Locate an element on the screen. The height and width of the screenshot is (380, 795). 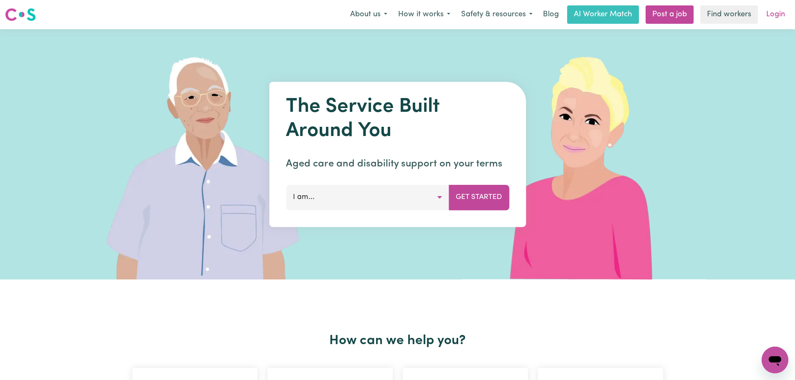
a: Blog is located at coordinates (551, 15).